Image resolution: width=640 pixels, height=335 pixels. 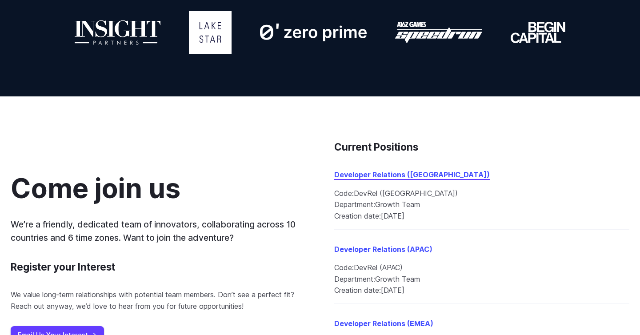 I want to click on a: Developer Relations (APAC), so click(x=383, y=249).